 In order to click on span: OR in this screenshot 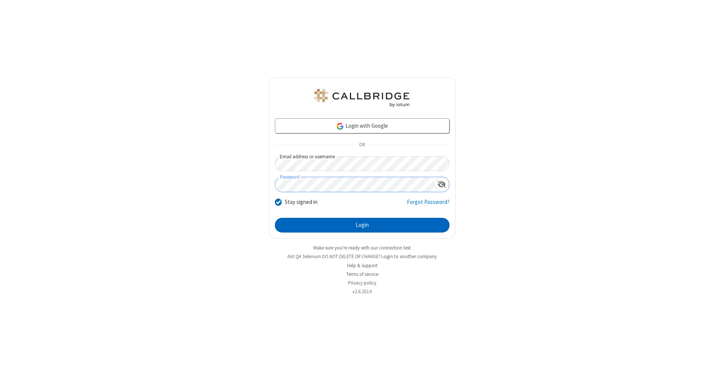, I will do `click(362, 145)`.